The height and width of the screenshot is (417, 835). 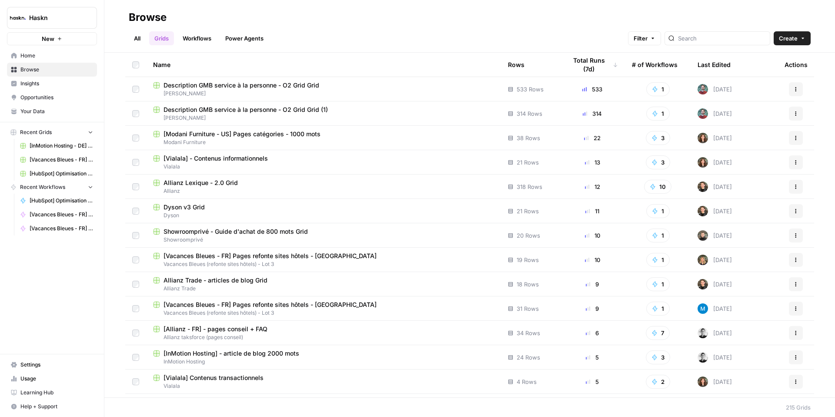 What do you see at coordinates (703, 138) in the screenshot?
I see `img: wbc4lf7e8no3nva14b2bd9f41fnh` at bounding box center [703, 138].